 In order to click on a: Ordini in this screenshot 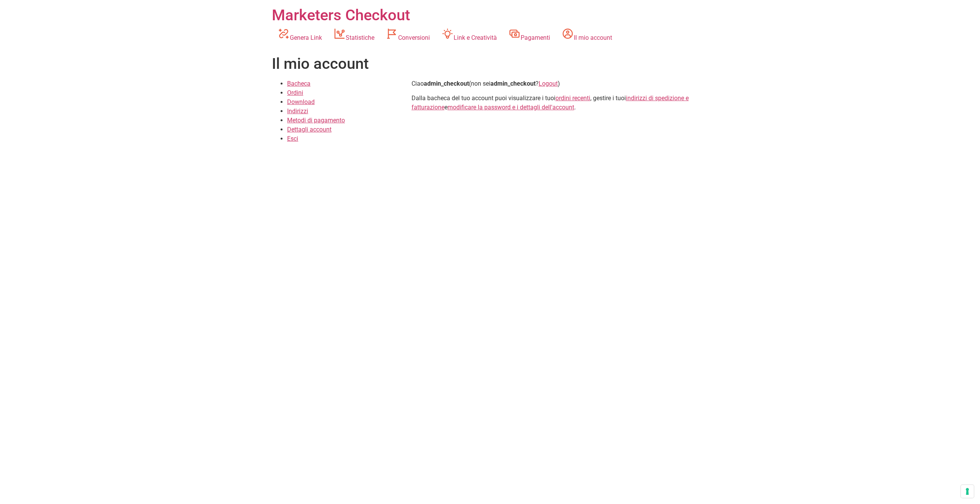, I will do `click(295, 92)`.